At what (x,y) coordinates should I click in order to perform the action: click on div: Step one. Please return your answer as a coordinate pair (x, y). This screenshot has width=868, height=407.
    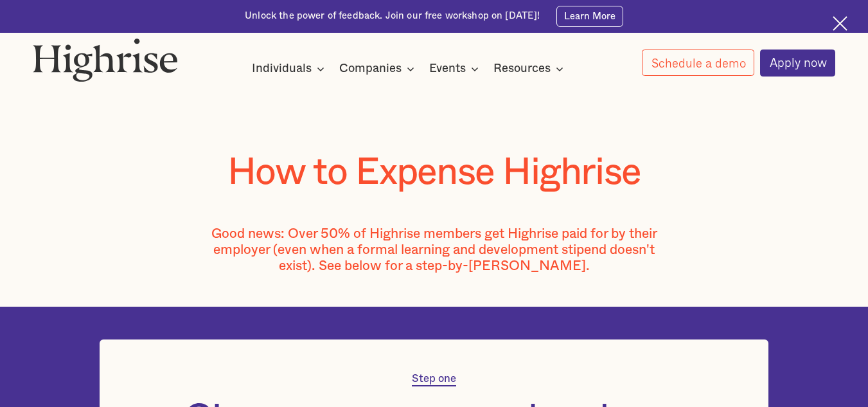
    Looking at the image, I should click on (434, 379).